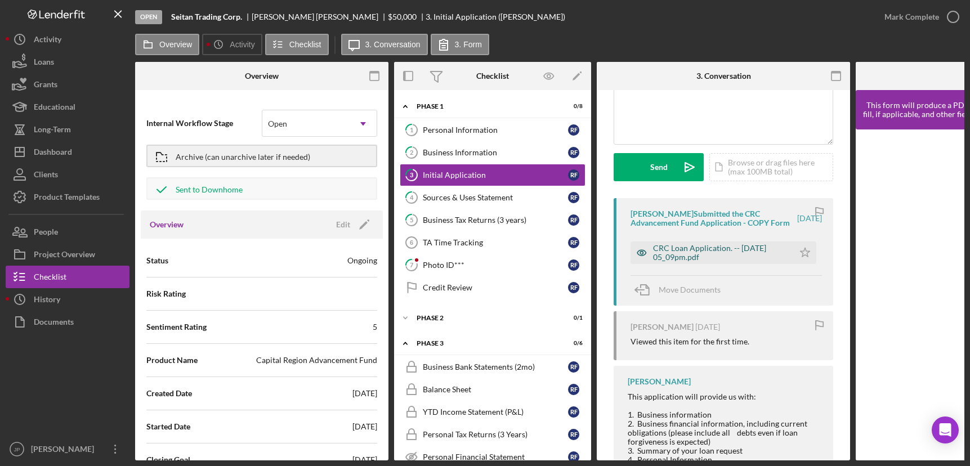 The height and width of the screenshot is (466, 970). What do you see at coordinates (492, 152) in the screenshot?
I see `a: 2Business InformationRF` at bounding box center [492, 152].